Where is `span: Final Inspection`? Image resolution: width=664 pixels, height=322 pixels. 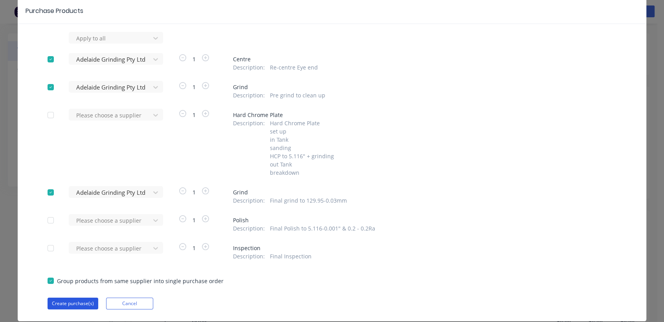 span: Final Inspection is located at coordinates (291, 256).